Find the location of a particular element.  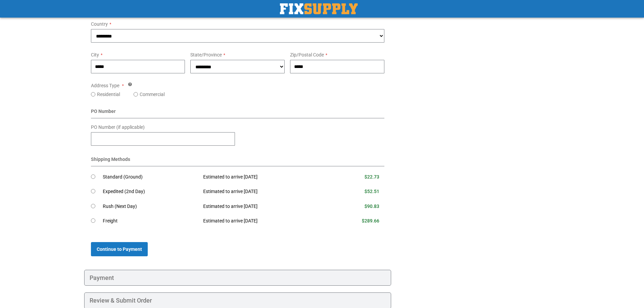

td: Freight is located at coordinates (150, 221).